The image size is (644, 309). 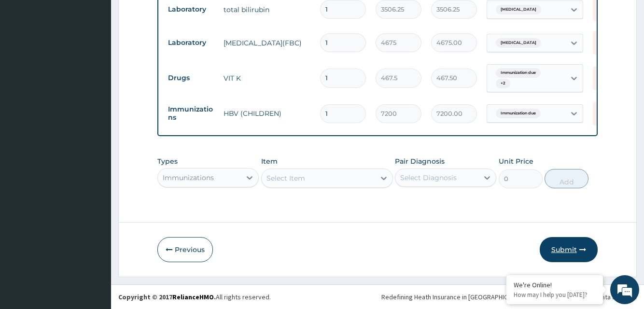 I want to click on div: Immunizations, so click(x=188, y=178).